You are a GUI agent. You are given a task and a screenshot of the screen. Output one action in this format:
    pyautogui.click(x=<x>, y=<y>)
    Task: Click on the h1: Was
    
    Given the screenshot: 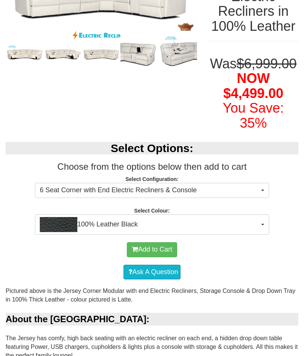 What is the action you would take?
    pyautogui.click(x=253, y=93)
    